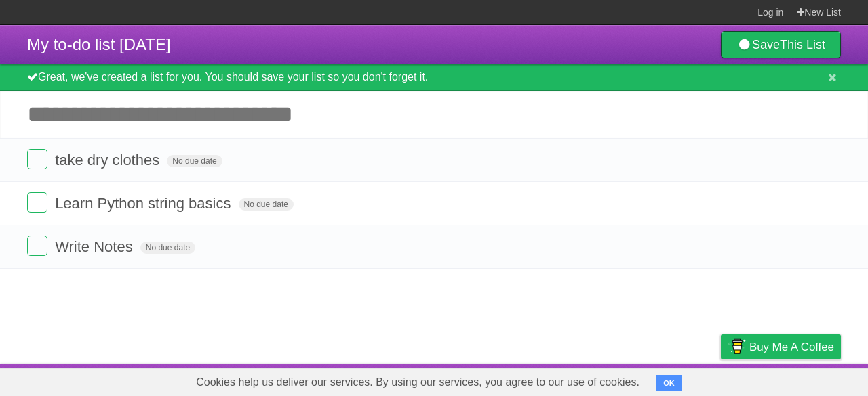  Describe the element at coordinates (669, 383) in the screenshot. I see `button: OK` at that location.